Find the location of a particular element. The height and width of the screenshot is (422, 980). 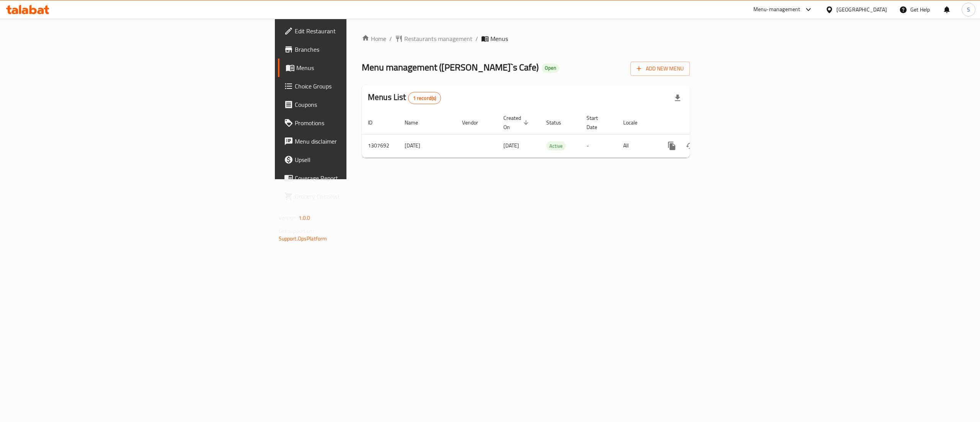

span: Coupons is located at coordinates (364, 104).